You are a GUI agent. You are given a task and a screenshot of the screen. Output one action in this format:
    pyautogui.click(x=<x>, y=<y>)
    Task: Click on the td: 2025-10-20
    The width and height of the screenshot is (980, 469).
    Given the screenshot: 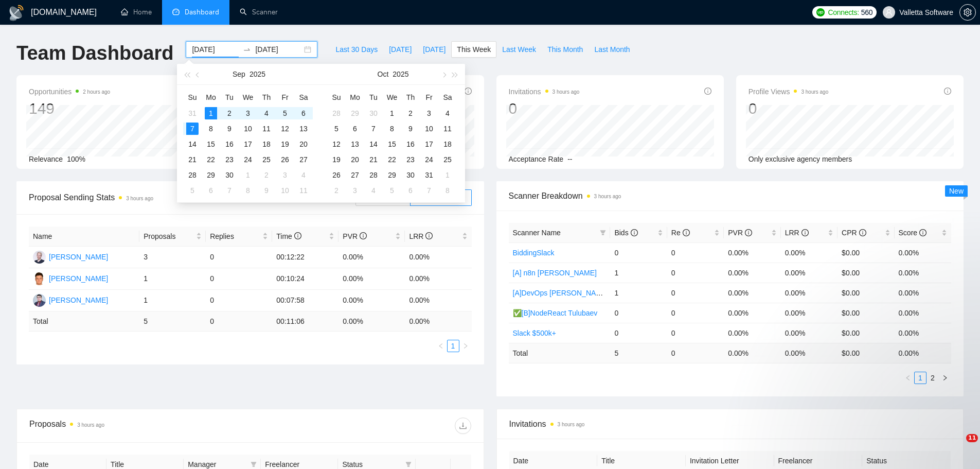 What is the action you would take?
    pyautogui.click(x=355, y=160)
    